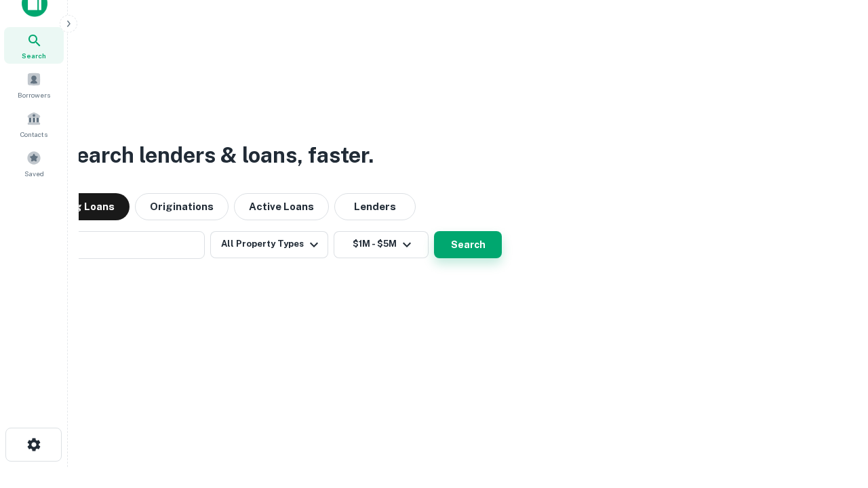  Describe the element at coordinates (34, 45) in the screenshot. I see `div: Search` at that location.